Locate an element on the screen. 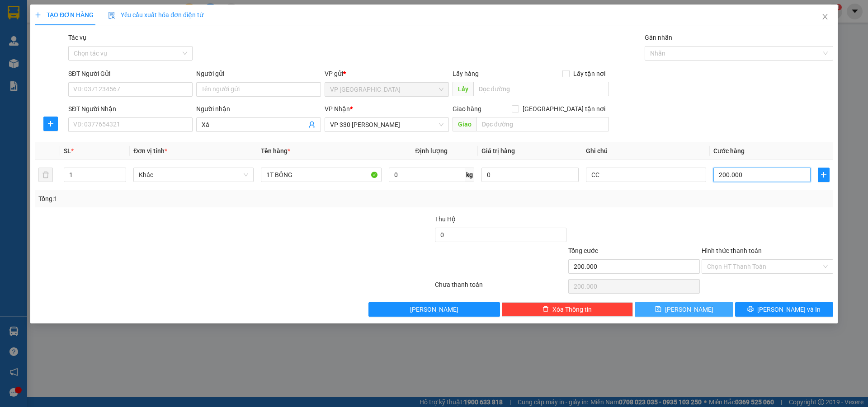 Image resolution: width=868 pixels, height=407 pixels. div: SĐT Người Nhận is located at coordinates (130, 109).